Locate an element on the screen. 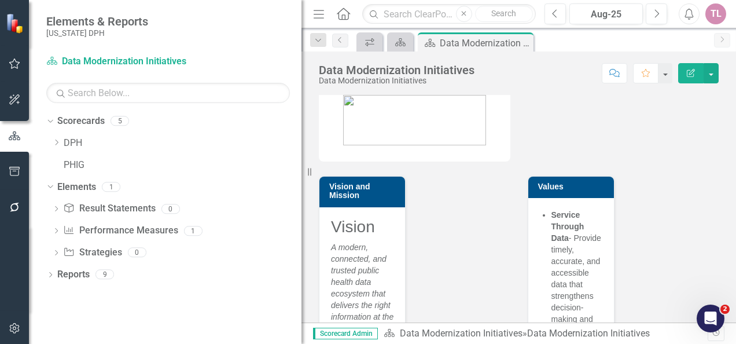  a: PHIG is located at coordinates (182, 165).